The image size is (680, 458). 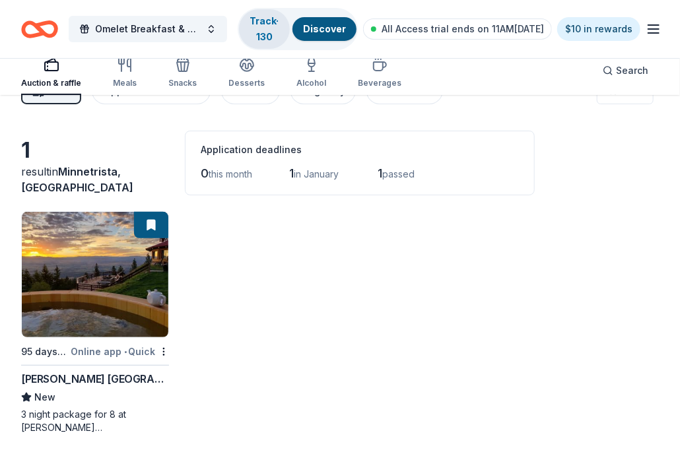 What do you see at coordinates (51, 73) in the screenshot?
I see `button: Auction & raffle` at bounding box center [51, 73].